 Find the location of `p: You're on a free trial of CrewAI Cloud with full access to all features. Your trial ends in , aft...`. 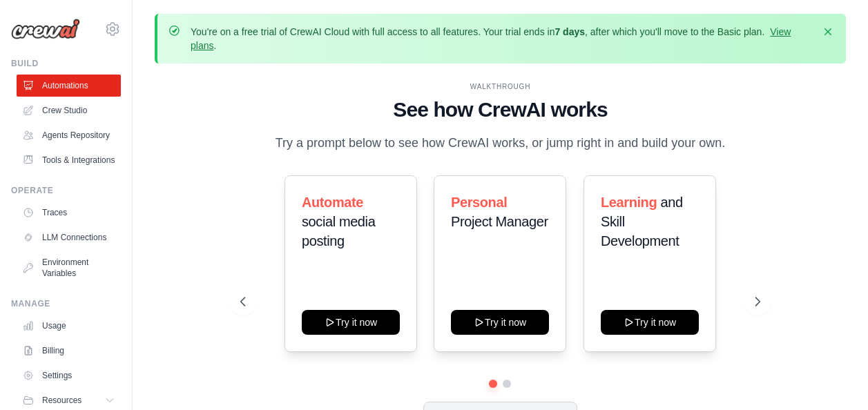

p: You're on a free trial of CrewAI Cloud with full access to all features. Your trial ends in , aft... is located at coordinates (501, 38).